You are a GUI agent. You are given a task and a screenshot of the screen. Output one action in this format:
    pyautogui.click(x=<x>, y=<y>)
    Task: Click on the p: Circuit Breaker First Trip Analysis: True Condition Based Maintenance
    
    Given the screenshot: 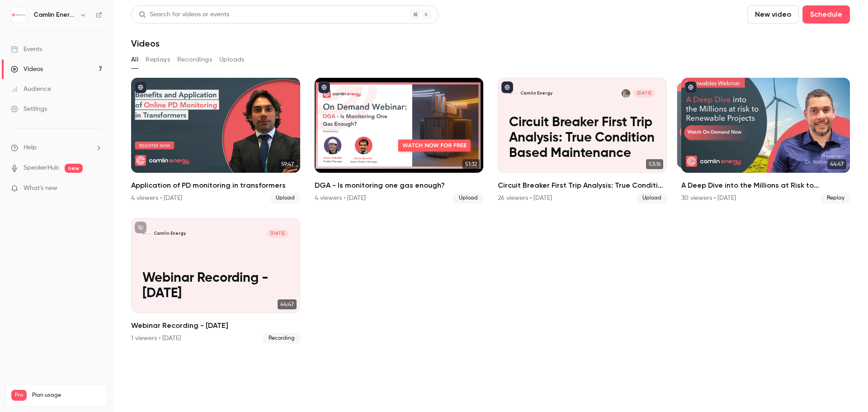 What is the action you would take?
    pyautogui.click(x=581, y=138)
    